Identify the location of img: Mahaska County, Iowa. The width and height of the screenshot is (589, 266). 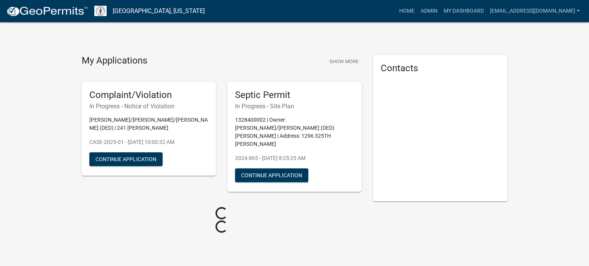
(100, 11).